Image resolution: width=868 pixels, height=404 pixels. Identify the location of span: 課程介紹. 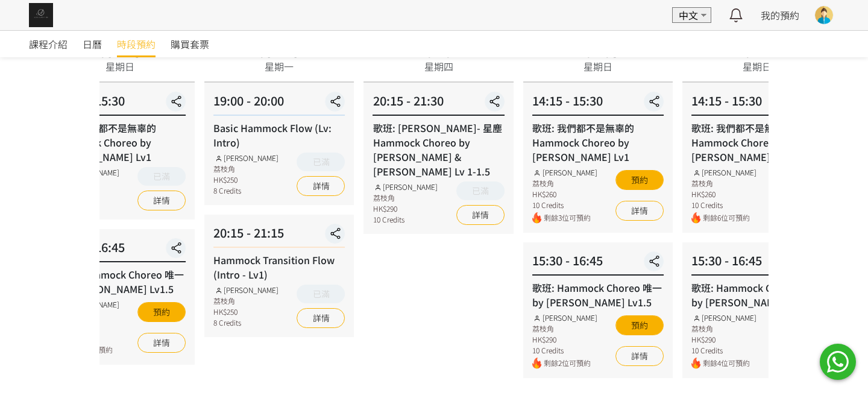
(48, 44).